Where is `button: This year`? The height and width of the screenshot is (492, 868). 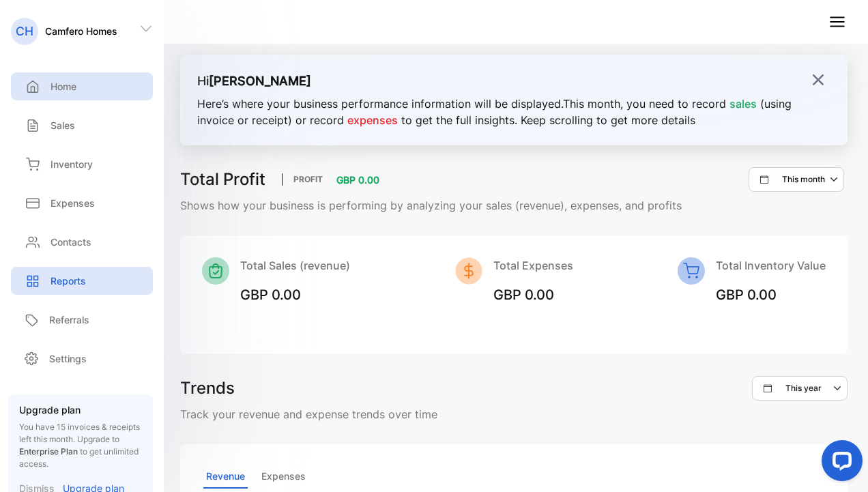 button: This year is located at coordinates (800, 388).